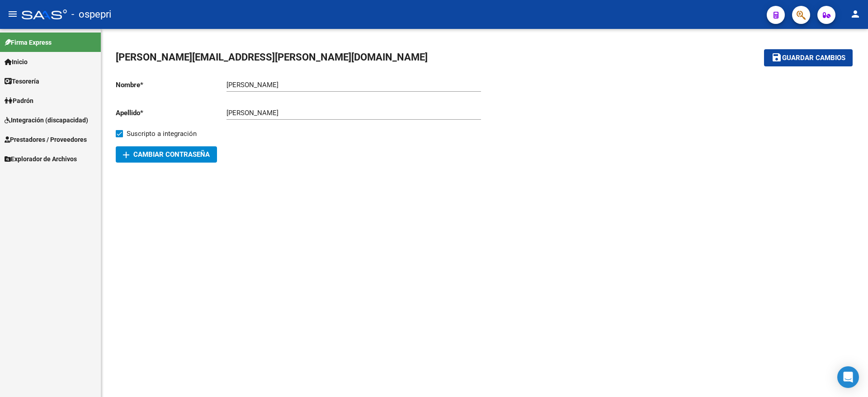 Image resolution: width=868 pixels, height=397 pixels. What do you see at coordinates (46, 140) in the screenshot?
I see `span: Prestadores / Proveedores` at bounding box center [46, 140].